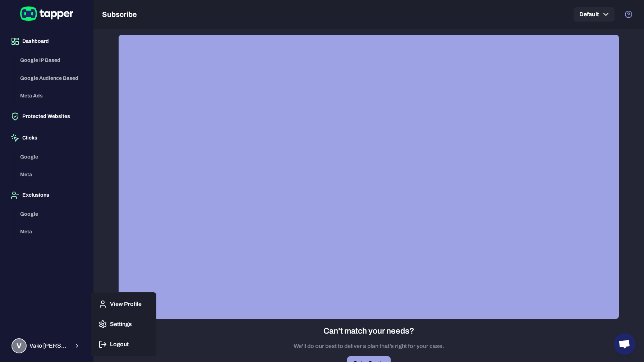  What do you see at coordinates (625, 344) in the screenshot?
I see `div: Open chat` at bounding box center [625, 344].